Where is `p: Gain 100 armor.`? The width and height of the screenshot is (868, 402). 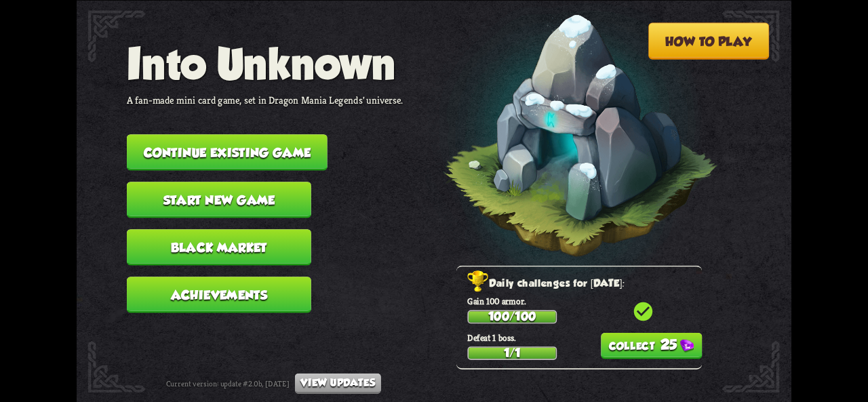
p: Gain 100 armor. is located at coordinates (584, 301).